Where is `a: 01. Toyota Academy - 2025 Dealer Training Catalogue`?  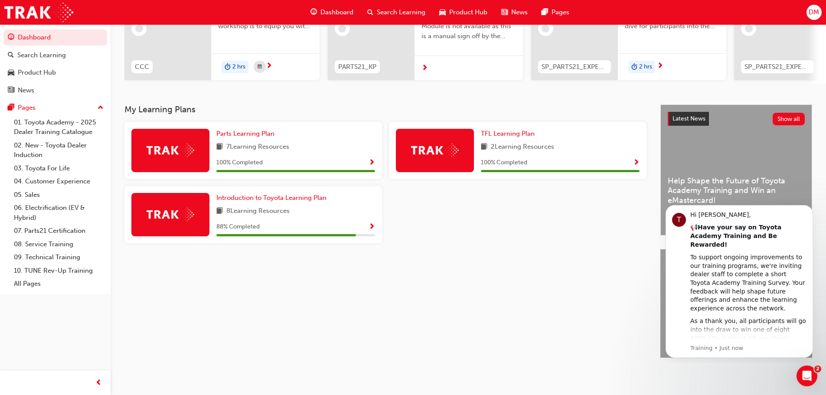 a: 01. Toyota Academy - 2025 Dealer Training Catalogue is located at coordinates (59, 127).